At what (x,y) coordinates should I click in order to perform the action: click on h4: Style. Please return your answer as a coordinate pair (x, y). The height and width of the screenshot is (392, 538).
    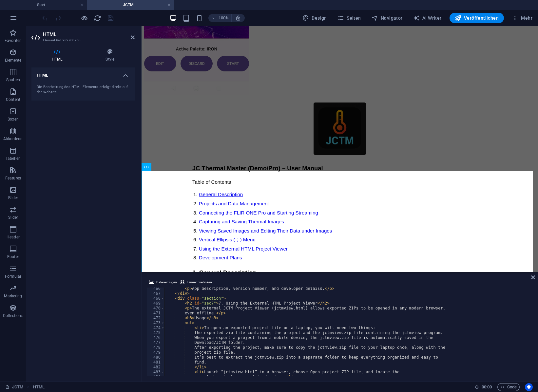
    Looking at the image, I should click on (110, 55).